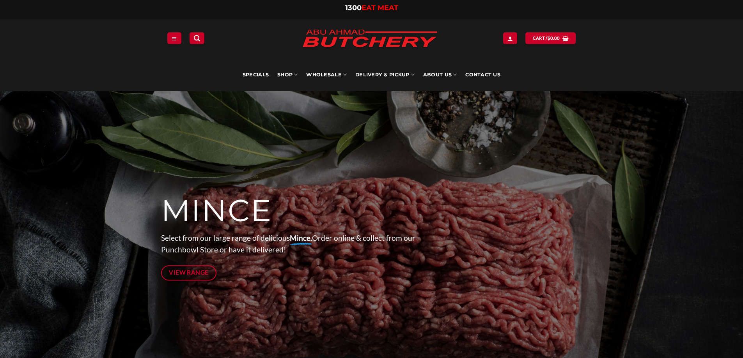 The height and width of the screenshot is (358, 743). I want to click on span: EAT MEAT, so click(380, 8).